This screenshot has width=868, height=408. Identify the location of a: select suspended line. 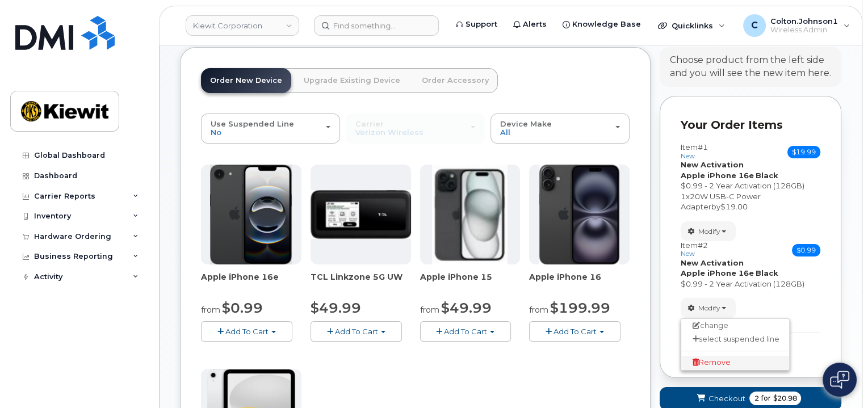
(735, 340).